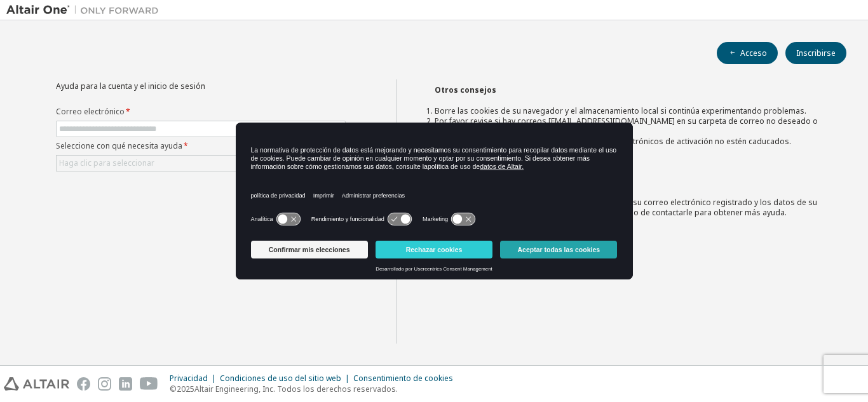  I want to click on button: Acceso, so click(748, 52).